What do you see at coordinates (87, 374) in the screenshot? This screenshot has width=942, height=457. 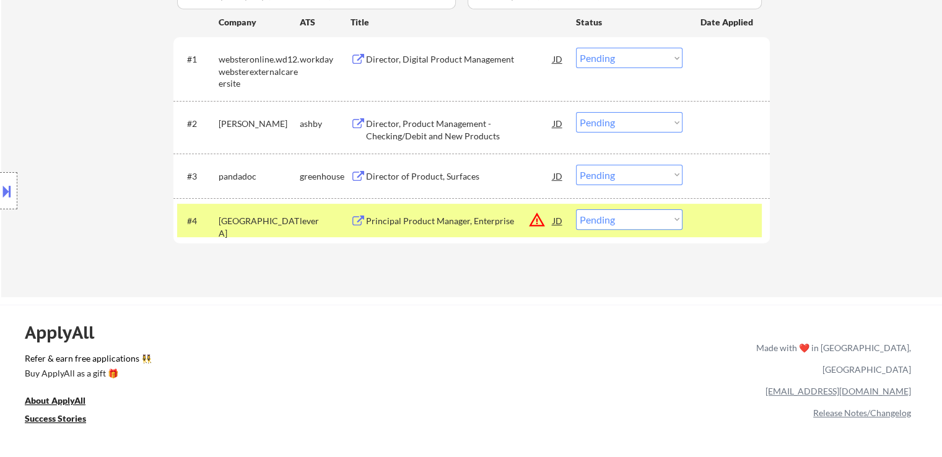 I see `div: Buy ApplyAll as a gift 🎁` at bounding box center [87, 374].